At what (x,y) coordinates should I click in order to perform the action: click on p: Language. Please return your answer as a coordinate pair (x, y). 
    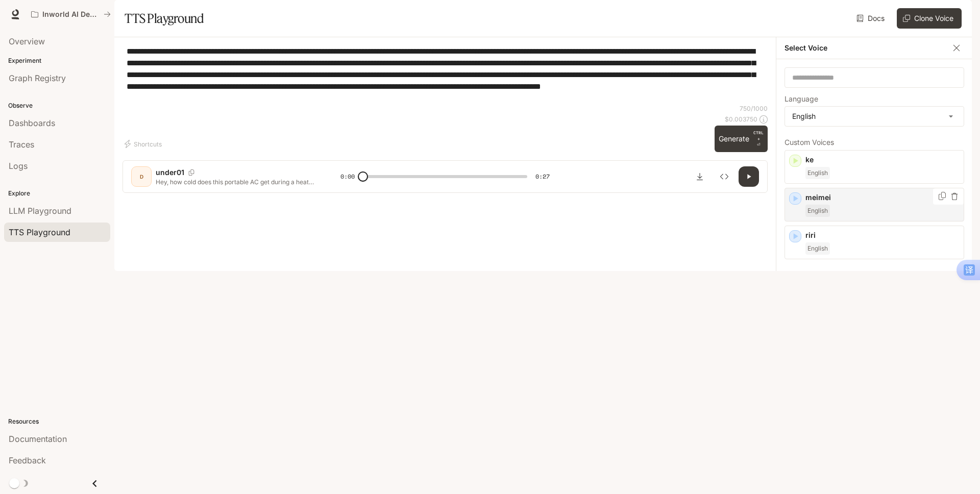
    Looking at the image, I should click on (802, 99).